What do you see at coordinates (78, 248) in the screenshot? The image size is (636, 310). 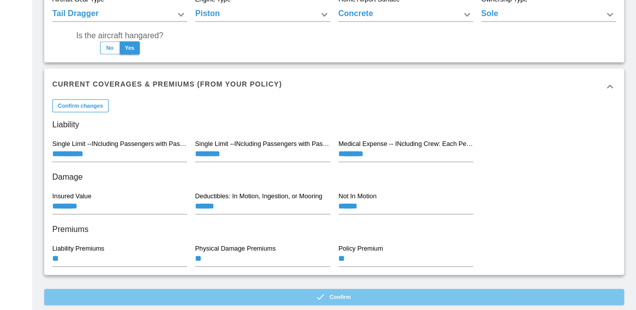 I see `label: Liability Premiums` at bounding box center [78, 248].